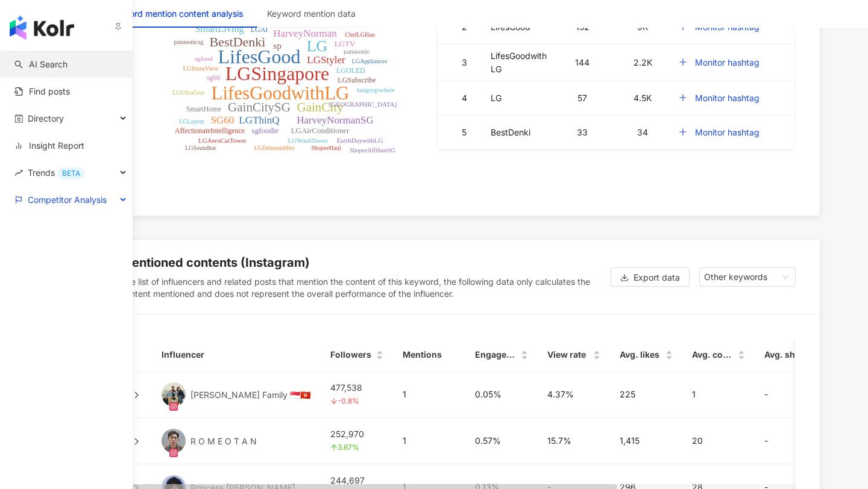  Describe the element at coordinates (519, 132) in the screenshot. I see `div: BestDenki` at that location.